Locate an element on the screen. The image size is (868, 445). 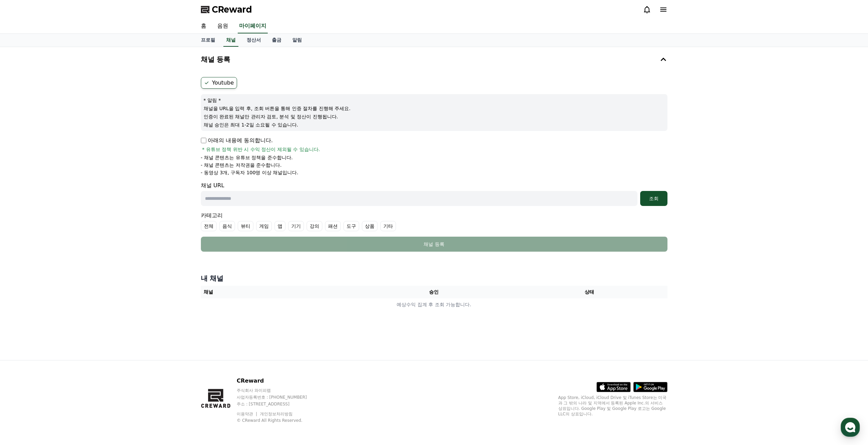
p: CReward is located at coordinates (278, 381).